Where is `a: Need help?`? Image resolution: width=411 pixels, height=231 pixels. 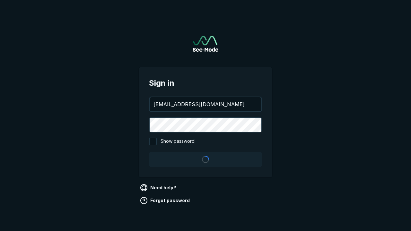 a: Need help? is located at coordinates (159, 188).